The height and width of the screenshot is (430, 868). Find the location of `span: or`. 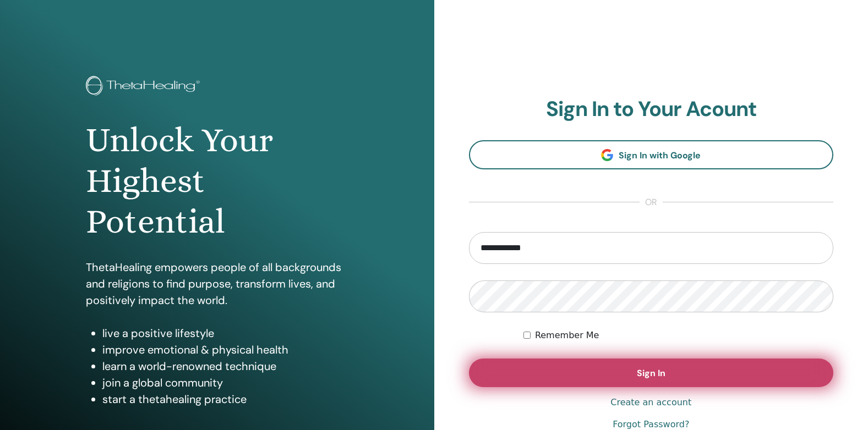

span: or is located at coordinates (651, 203).